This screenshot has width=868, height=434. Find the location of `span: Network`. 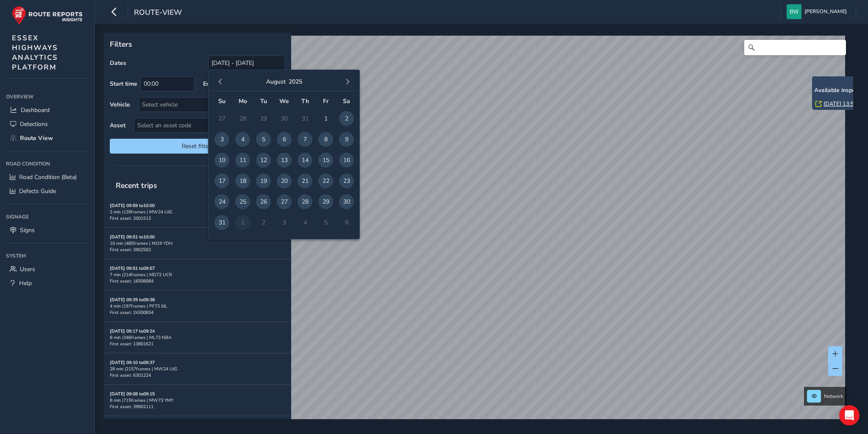

span: Network is located at coordinates (834, 396).